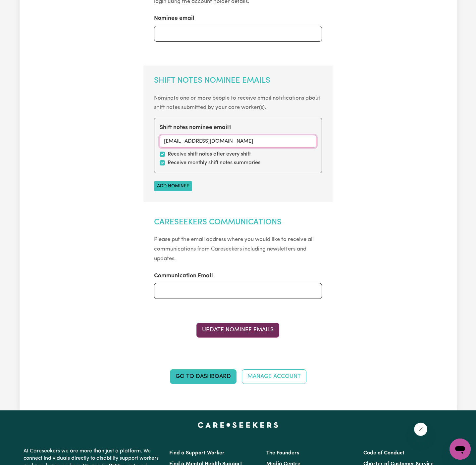 This screenshot has width=476, height=465. What do you see at coordinates (238, 425) in the screenshot?
I see `a: Careseekers home page` at bounding box center [238, 425].